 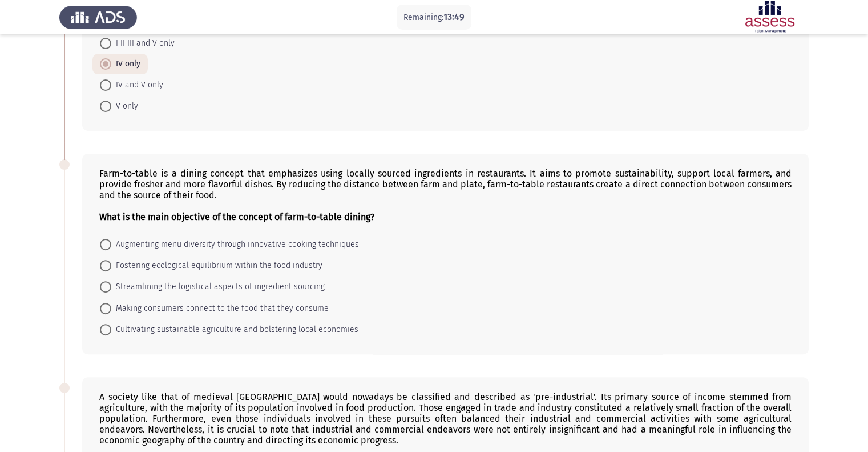 I want to click on span: V only, so click(x=124, y=106).